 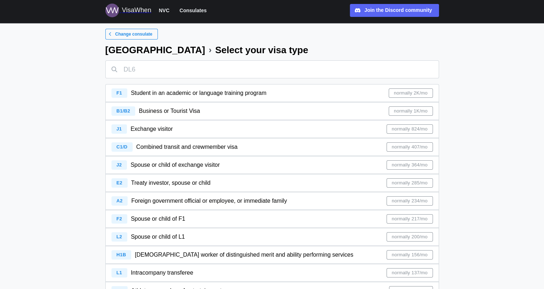 What do you see at coordinates (410, 111) in the screenshot?
I see `span: normally 1K/mo` at bounding box center [410, 111].